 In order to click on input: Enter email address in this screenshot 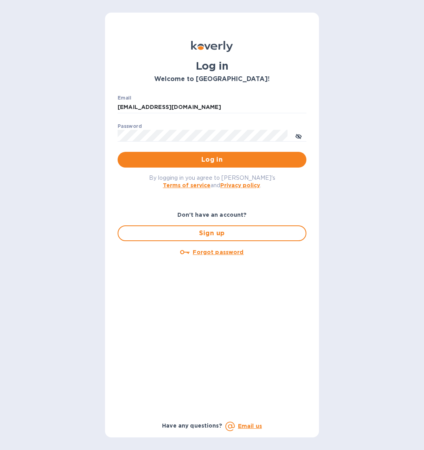, I will do `click(212, 107)`.